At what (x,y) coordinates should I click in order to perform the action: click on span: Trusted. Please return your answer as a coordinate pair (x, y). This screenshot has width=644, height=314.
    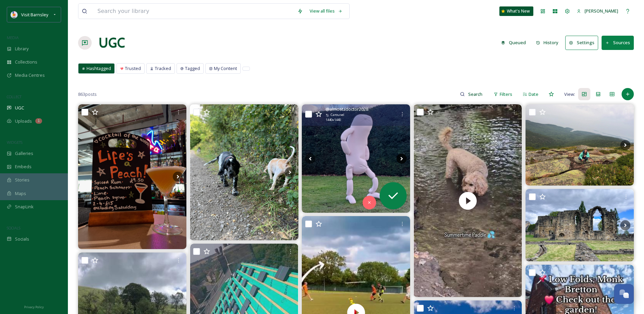
    Looking at the image, I should click on (133, 68).